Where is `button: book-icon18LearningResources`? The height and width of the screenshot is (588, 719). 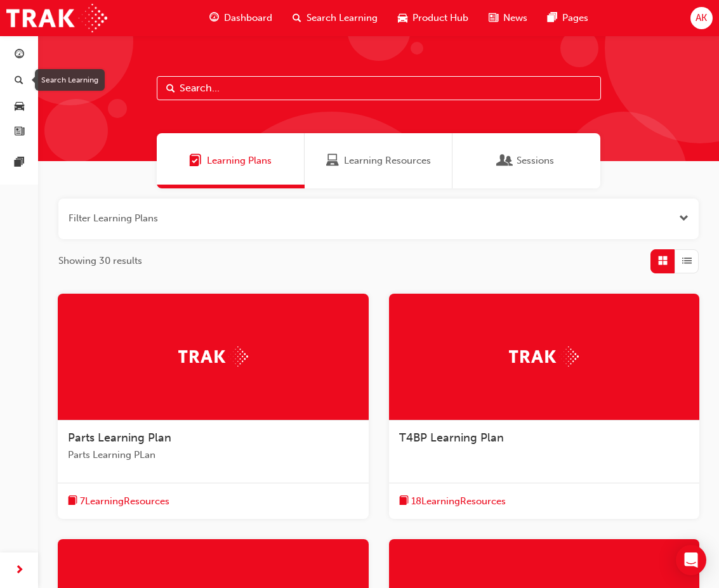 button: book-icon18LearningResources is located at coordinates (452, 501).